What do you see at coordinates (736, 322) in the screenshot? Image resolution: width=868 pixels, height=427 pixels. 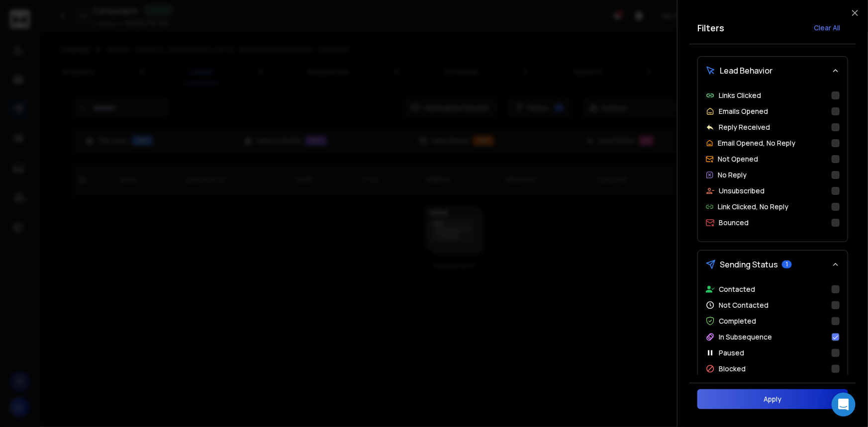 I see `p: Completed` at bounding box center [736, 322].